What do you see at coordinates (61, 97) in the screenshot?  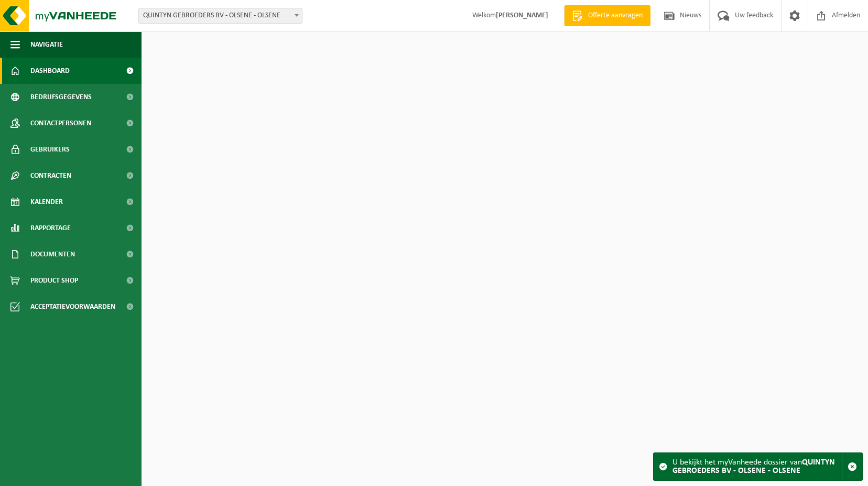 I see `span: Bedrijfsgegevens` at bounding box center [61, 97].